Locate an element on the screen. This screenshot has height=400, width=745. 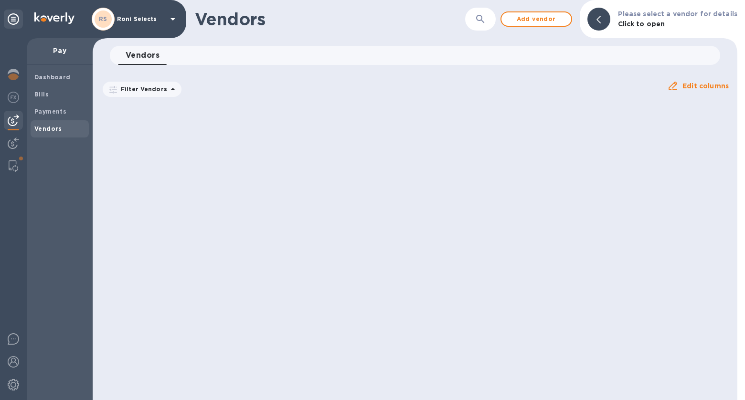
p: Filter Vendors is located at coordinates (142, 89).